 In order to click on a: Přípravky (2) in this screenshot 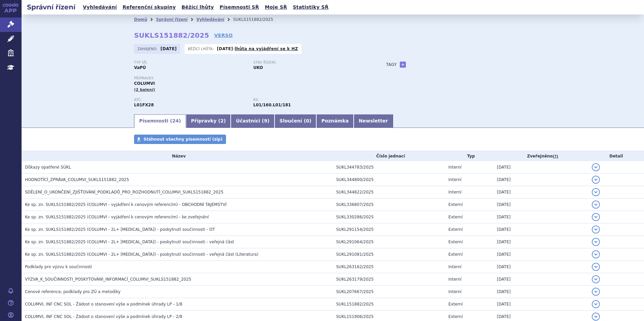, I will do `click(208, 121)`.